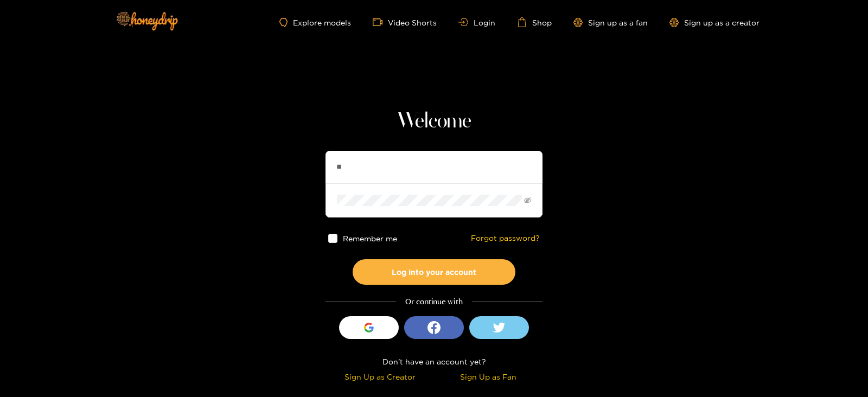 The height and width of the screenshot is (397, 868). Describe the element at coordinates (488, 376) in the screenshot. I see `div: Sign Up as Fan` at that location.